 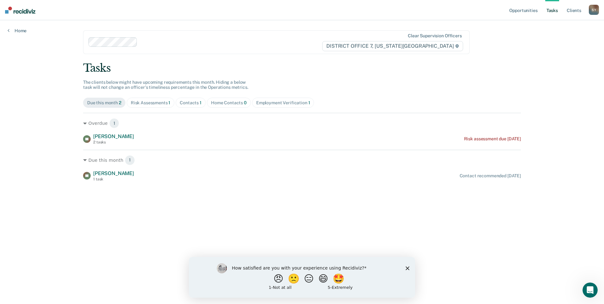 I want to click on img: Profile image for Kim, so click(x=33, y=11).